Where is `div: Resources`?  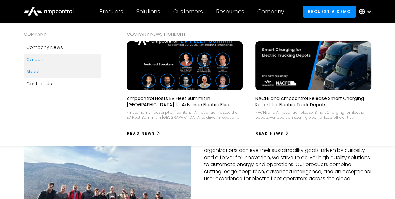 div: Resources is located at coordinates (230, 12).